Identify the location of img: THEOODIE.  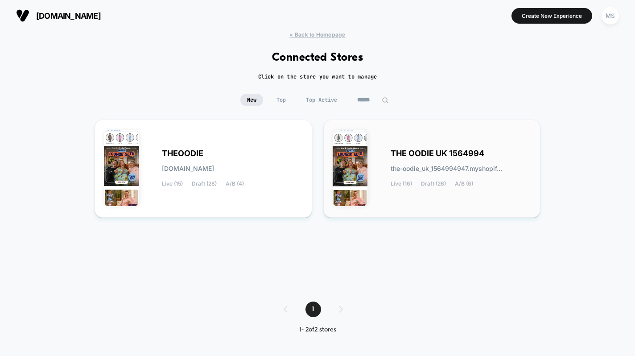
(121, 168).